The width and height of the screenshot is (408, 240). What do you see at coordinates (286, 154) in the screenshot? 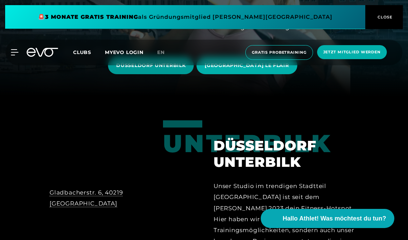
I see `h2: Düsseldorf Unterbilk` at bounding box center [286, 154].